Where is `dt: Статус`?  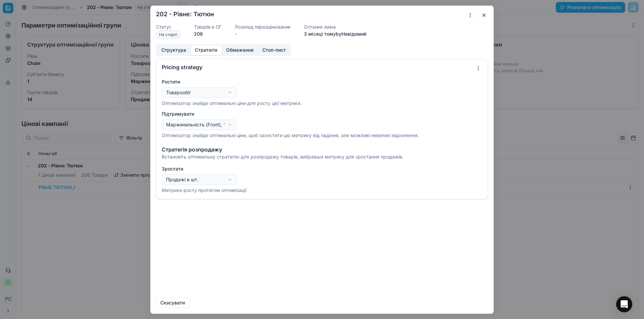 dt: Статус is located at coordinates (168, 27).